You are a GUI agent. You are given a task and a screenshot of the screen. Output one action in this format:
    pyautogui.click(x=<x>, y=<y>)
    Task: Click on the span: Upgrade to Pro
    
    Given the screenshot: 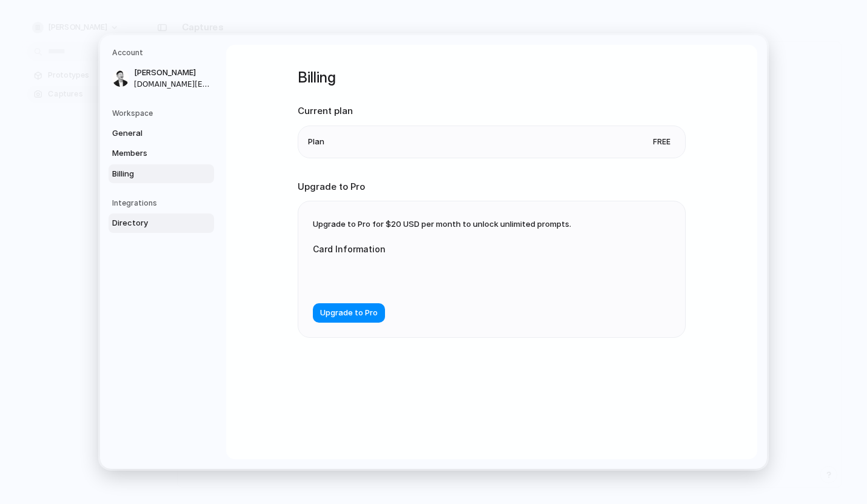 What is the action you would take?
    pyautogui.click(x=349, y=313)
    